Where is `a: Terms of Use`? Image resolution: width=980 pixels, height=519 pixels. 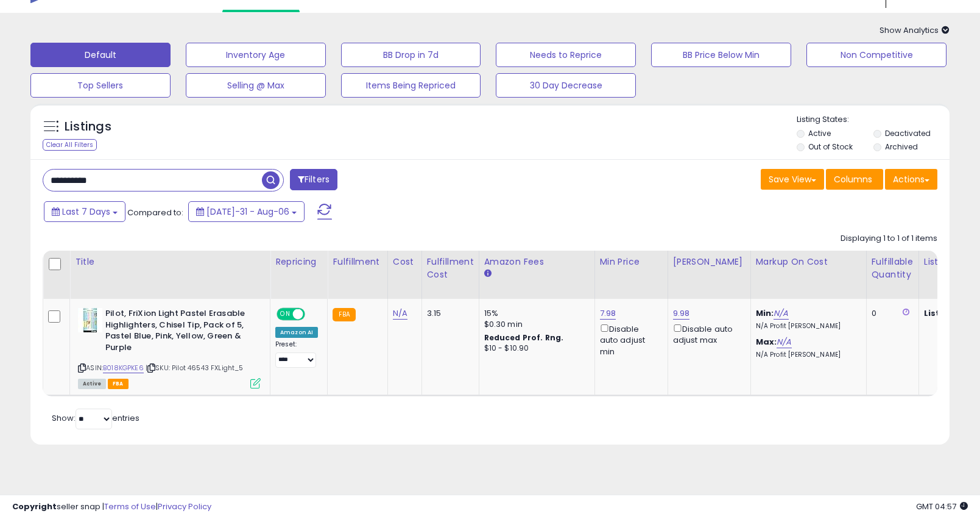
a: Terms of Use is located at coordinates (130, 505).